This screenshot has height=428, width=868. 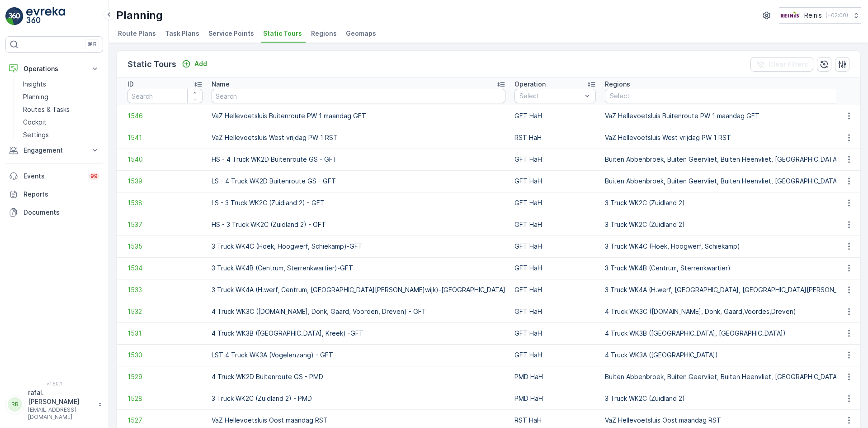 I want to click on a: 1529, so click(x=165, y=376).